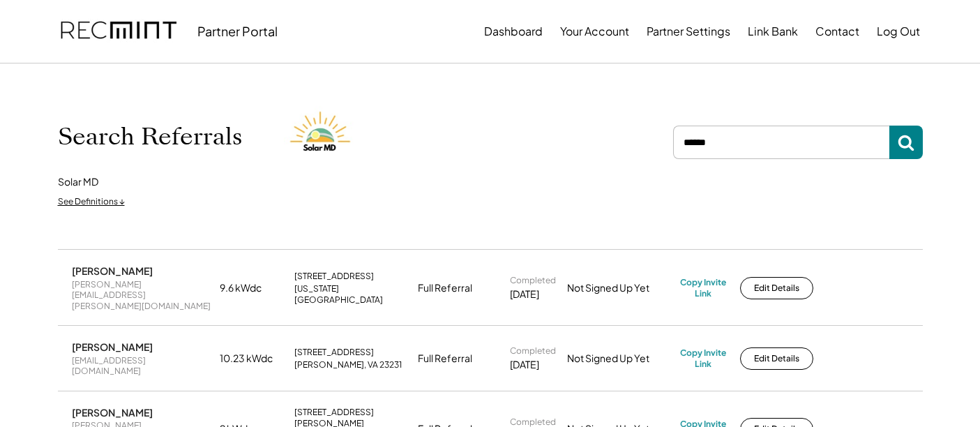  I want to click on div: 10.23 kWdc, so click(252, 359).